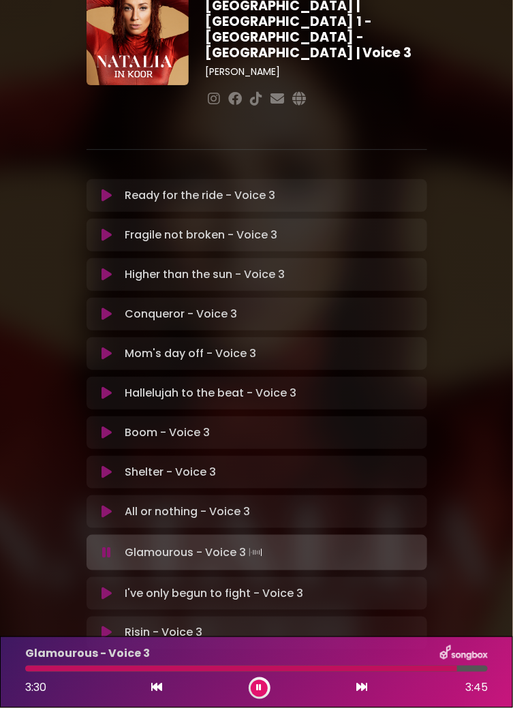  Describe the element at coordinates (201, 235) in the screenshot. I see `p: Fragile not broken - Voice 3` at that location.